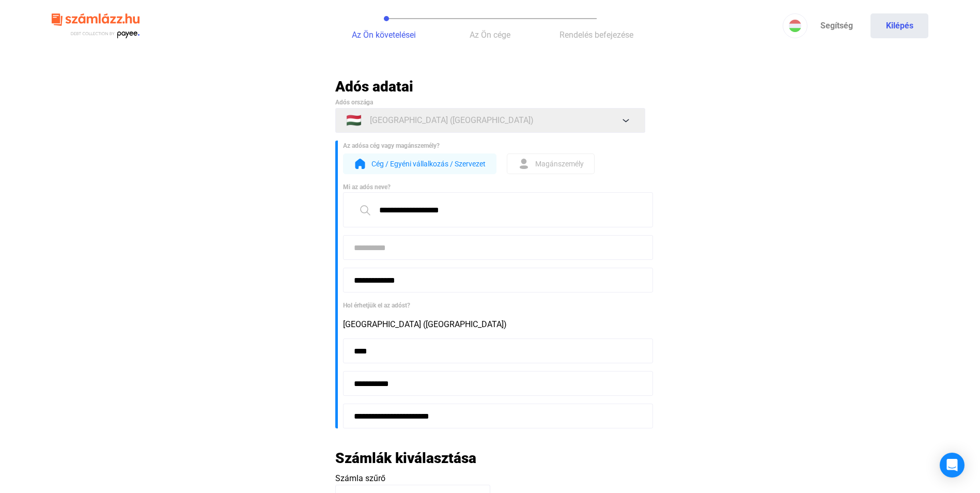  I want to click on div: Open Intercom Messenger, so click(953, 465).